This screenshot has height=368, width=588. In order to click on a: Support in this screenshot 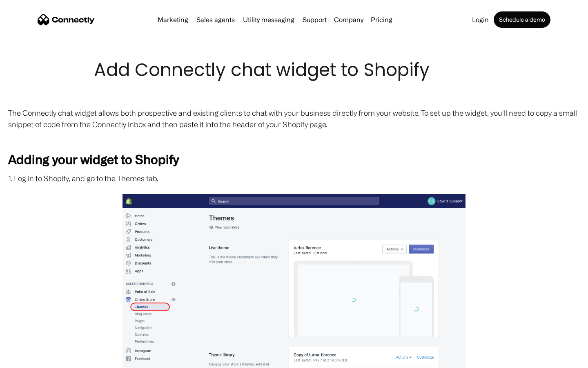, I will do `click(315, 20)`.